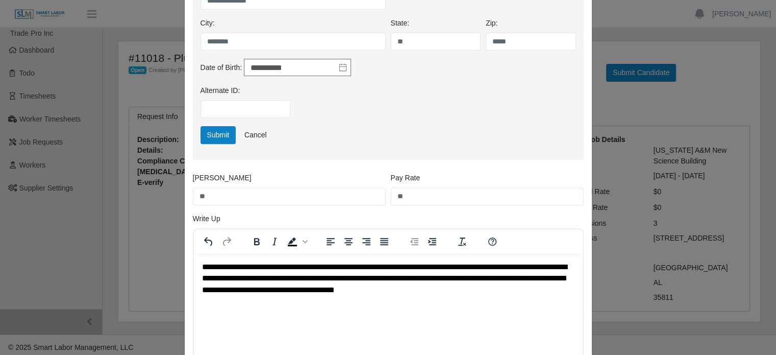 This screenshot has width=776, height=355. What do you see at coordinates (492, 241) in the screenshot?
I see `button: Help` at bounding box center [492, 241].